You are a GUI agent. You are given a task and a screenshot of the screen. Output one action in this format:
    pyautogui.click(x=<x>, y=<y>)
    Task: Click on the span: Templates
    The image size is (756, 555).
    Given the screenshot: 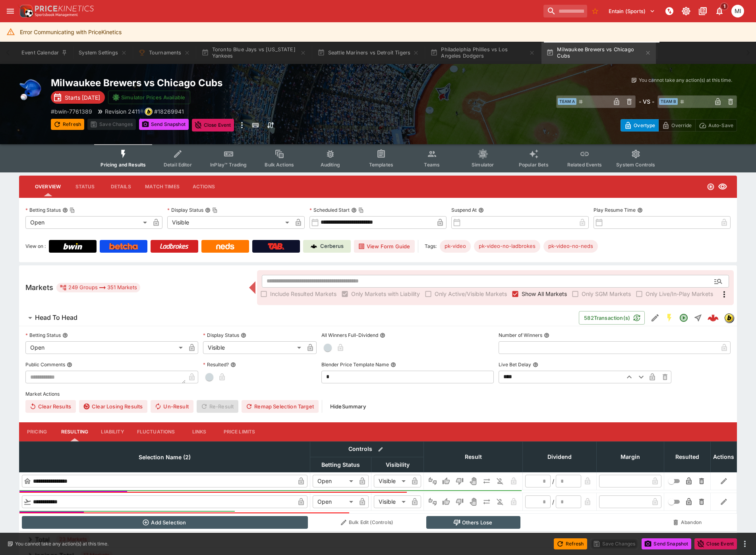 What is the action you would take?
    pyautogui.click(x=381, y=165)
    